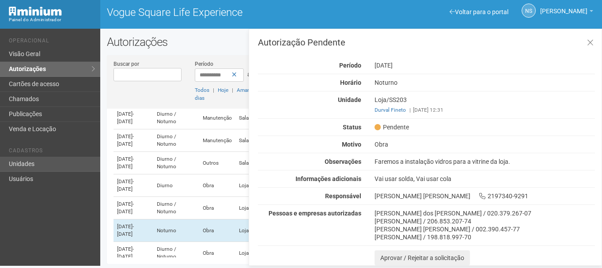 The image size is (602, 268). I want to click on td: Diurno, so click(176, 186).